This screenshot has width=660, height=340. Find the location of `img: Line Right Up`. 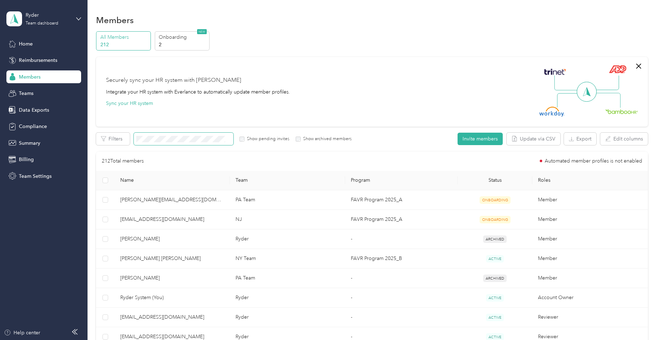

img: Line Right Up is located at coordinates (607, 83).